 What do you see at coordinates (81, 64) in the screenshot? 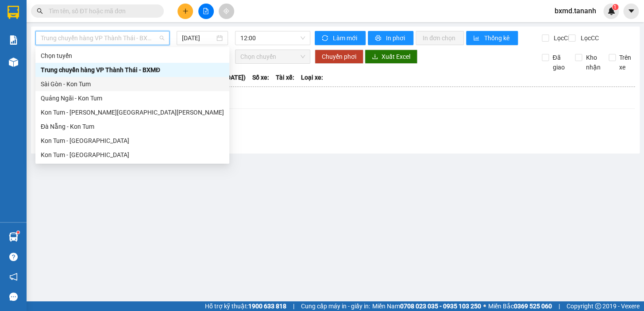
I see `span: CC :` at bounding box center [81, 64].